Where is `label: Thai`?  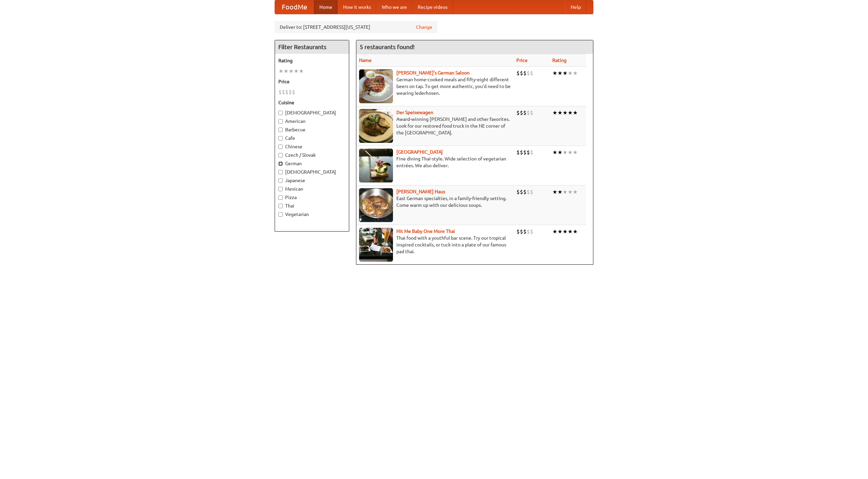 label: Thai is located at coordinates (312, 206).